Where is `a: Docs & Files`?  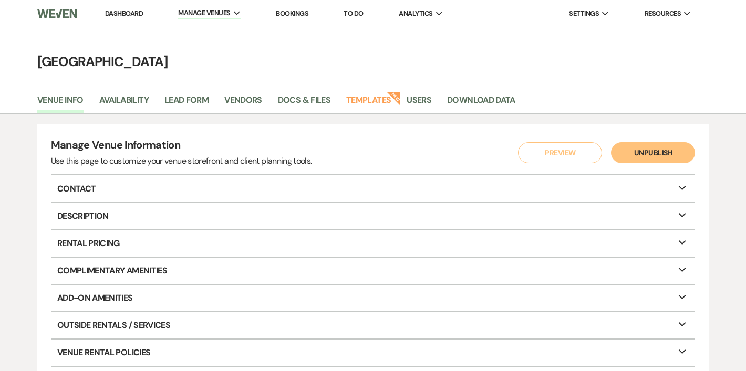 a: Docs & Files is located at coordinates (304, 103).